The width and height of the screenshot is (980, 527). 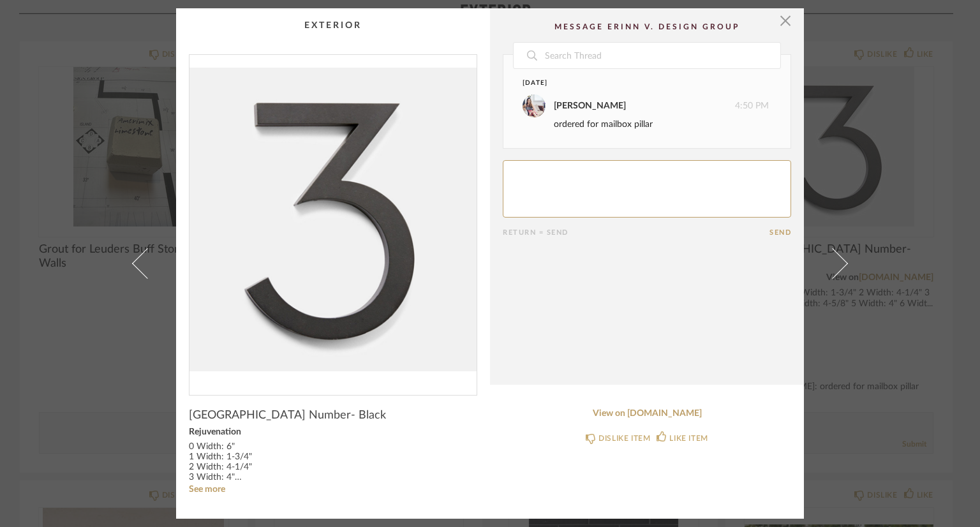 What do you see at coordinates (662, 55) in the screenshot?
I see `input: Search Thread` at bounding box center [662, 55].